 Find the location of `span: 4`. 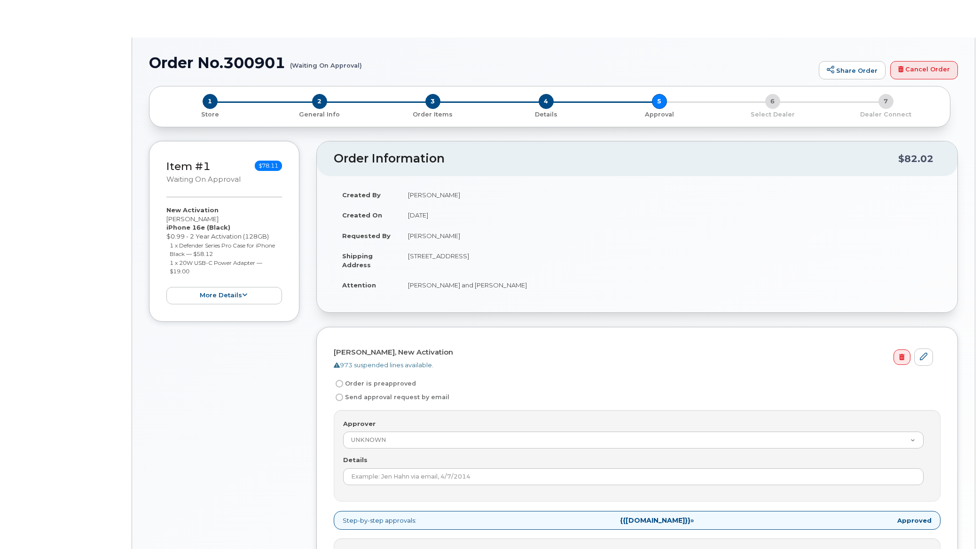

span: 4 is located at coordinates (546, 102).